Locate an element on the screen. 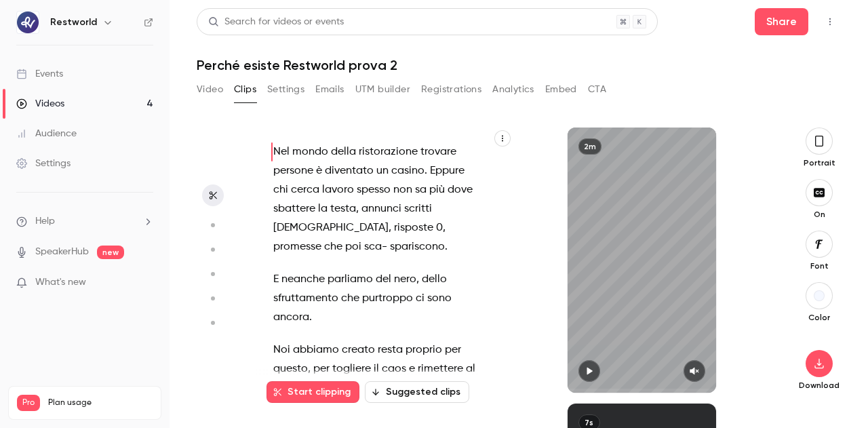  span: Help is located at coordinates (45, 221).